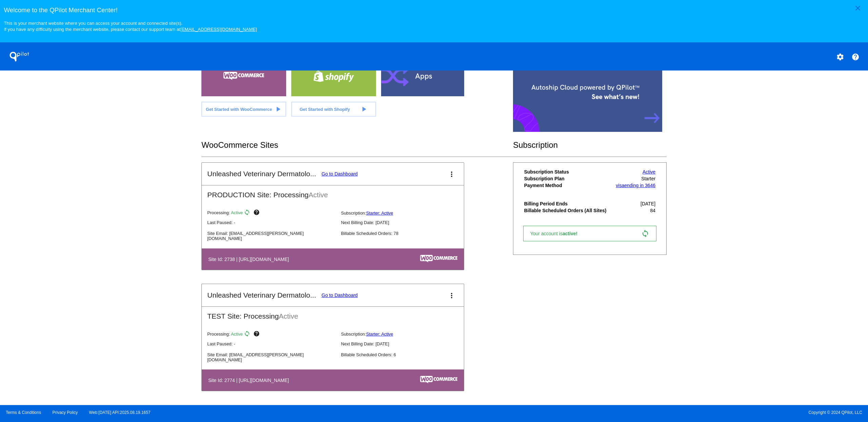 The width and height of the screenshot is (868, 422). What do you see at coordinates (653, 210) in the screenshot?
I see `span: 84` at bounding box center [653, 210].